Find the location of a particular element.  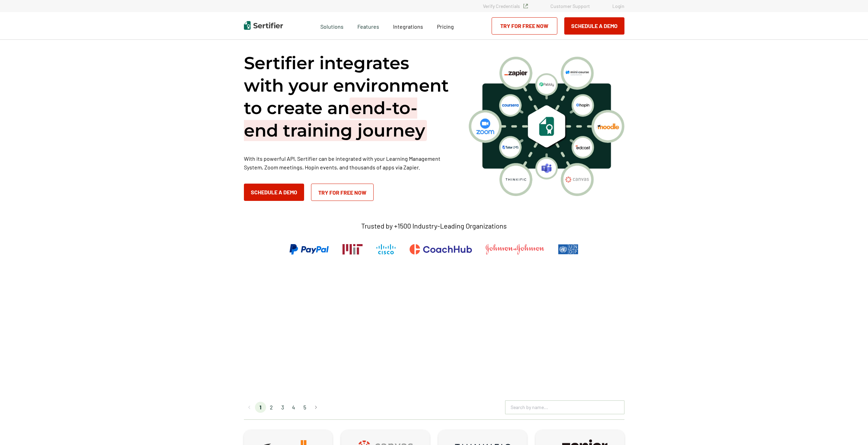

li: page 1 is located at coordinates (261, 407).